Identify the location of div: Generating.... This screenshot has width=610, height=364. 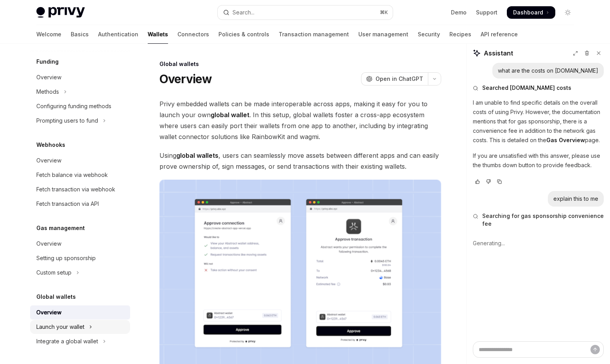
(538, 243).